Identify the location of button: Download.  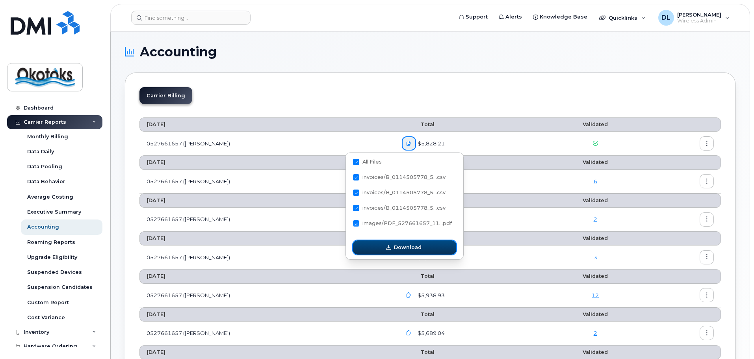
(405, 247).